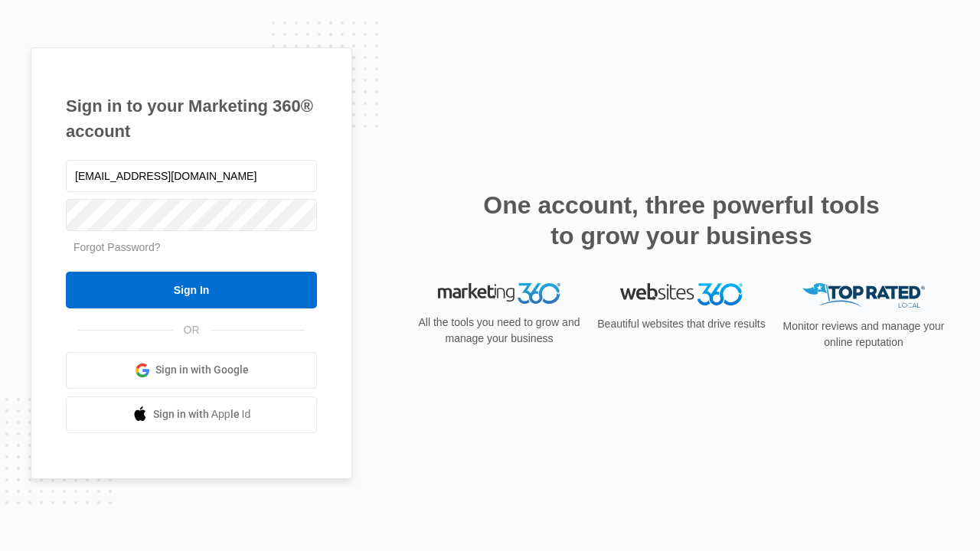 This screenshot has width=980, height=551. I want to click on a: Forgot Password?, so click(117, 247).